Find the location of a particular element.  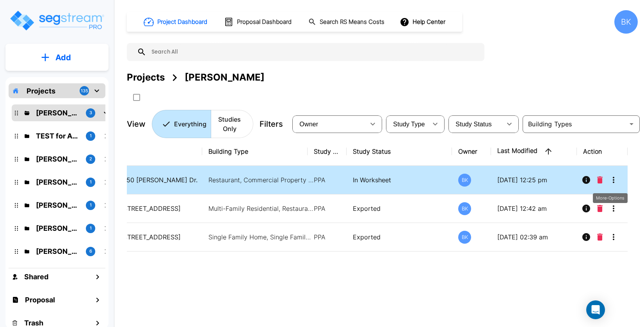

button: Everything is located at coordinates (182, 124).